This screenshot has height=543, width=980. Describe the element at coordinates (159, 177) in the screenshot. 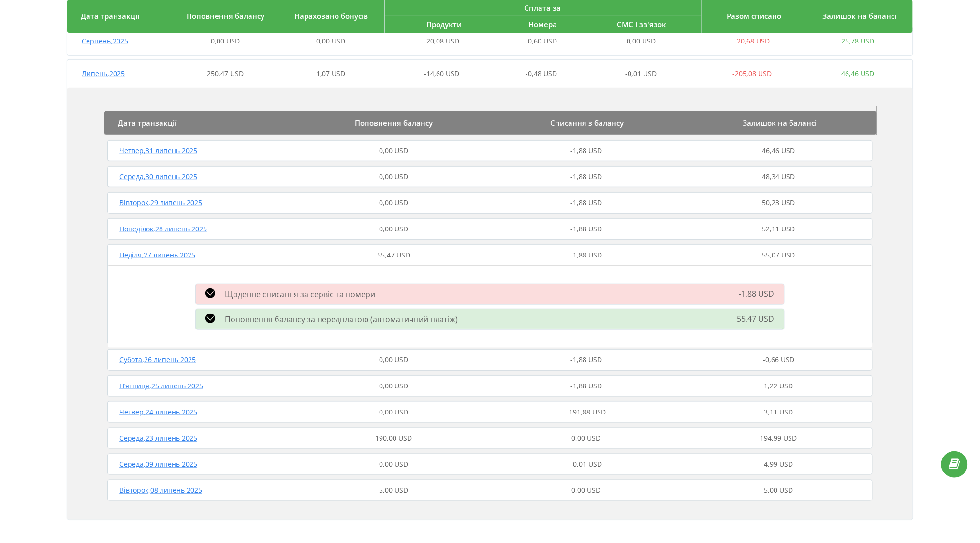

I see `span: Середа , 30 липень 2025` at that location.